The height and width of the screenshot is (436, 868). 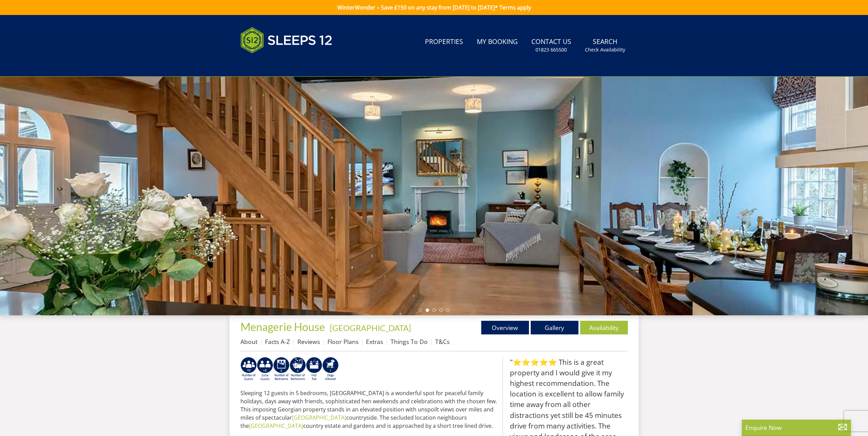 What do you see at coordinates (309, 342) in the screenshot?
I see `a: Reviews` at bounding box center [309, 342].